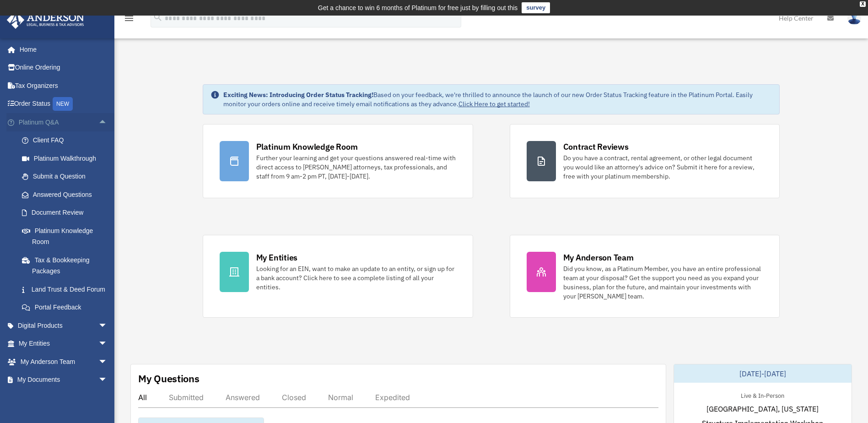 Image resolution: width=868 pixels, height=423 pixels. I want to click on a: Platinum Knowledge Room Further your learning and get your questions answered real-time with dire..., so click(338, 161).